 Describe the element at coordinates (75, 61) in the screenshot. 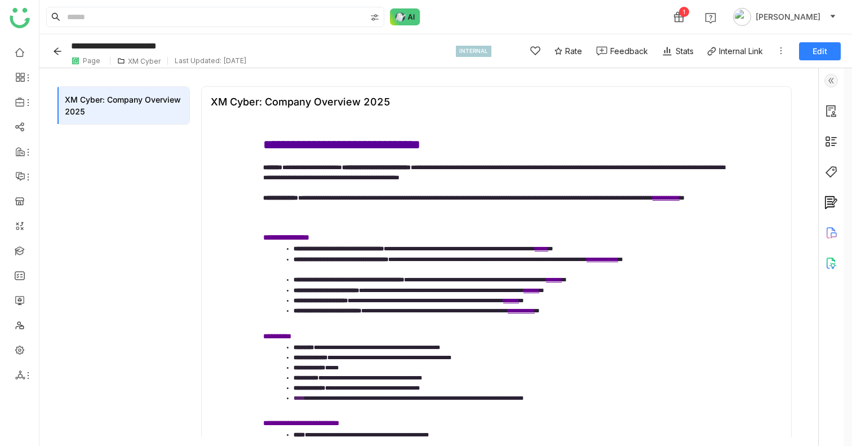

I see `img: paper.svg` at that location.